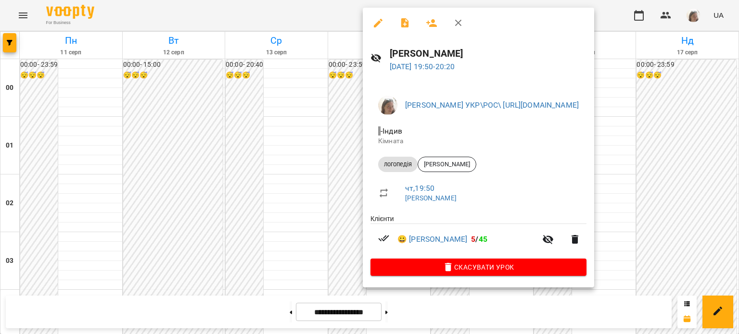 The image size is (739, 334). I want to click on span: Скасувати Урок, so click(478, 267).